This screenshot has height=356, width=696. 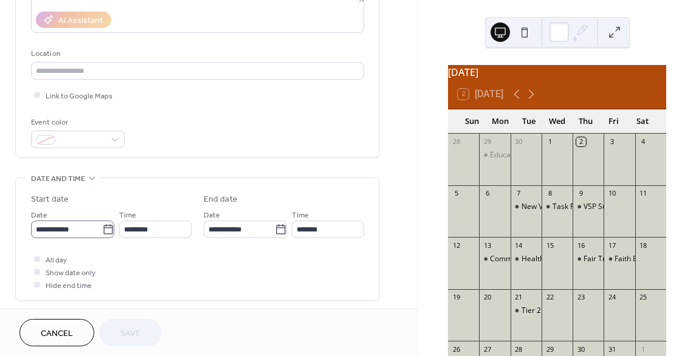 What do you see at coordinates (611, 245) in the screenshot?
I see `div: 17` at bounding box center [611, 245].